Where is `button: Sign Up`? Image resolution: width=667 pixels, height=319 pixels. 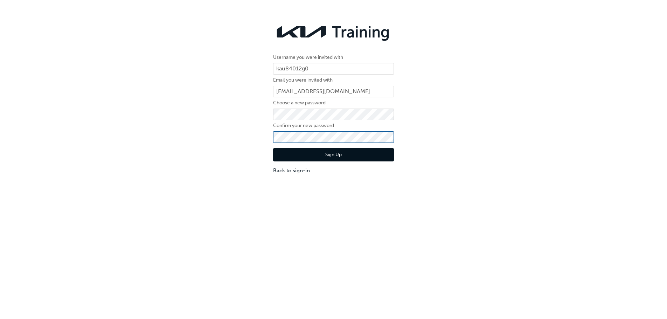
button: Sign Up is located at coordinates (333, 155).